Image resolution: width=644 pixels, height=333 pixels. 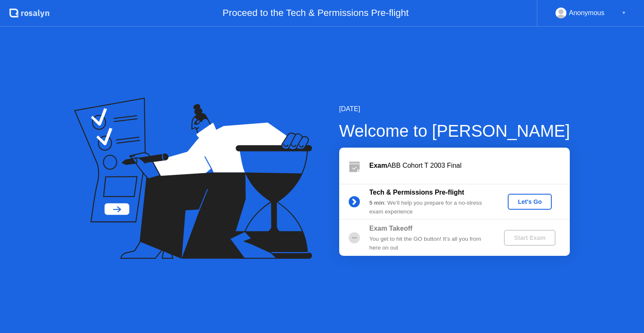 I want to click on b: Tech & Permissions Pre-flight, so click(x=417, y=192).